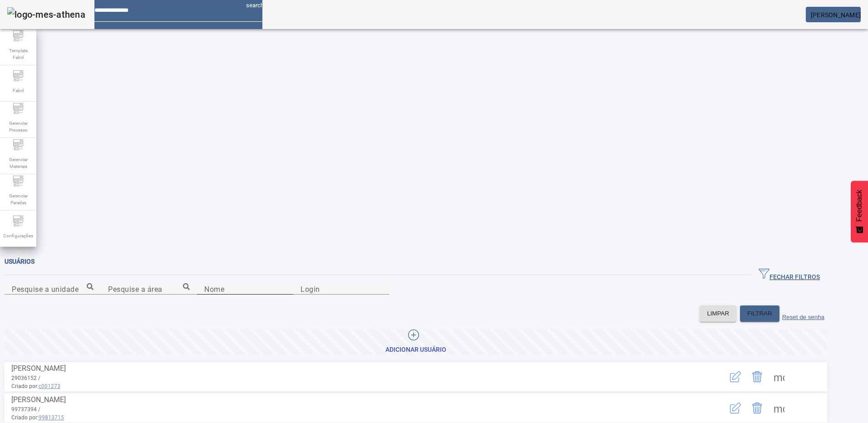 The image size is (868, 423). Describe the element at coordinates (760, 314) in the screenshot. I see `button: FILTRAR` at that location.